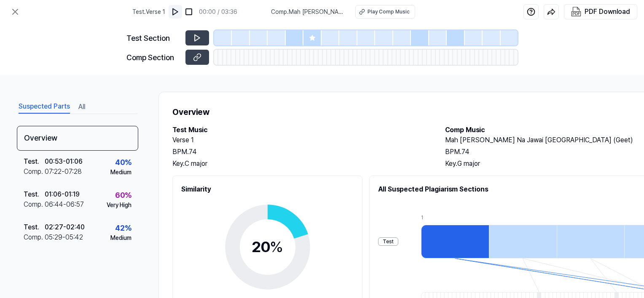 The height and width of the screenshot is (298, 644). Describe the element at coordinates (123, 195) in the screenshot. I see `div: 60 %` at that location.